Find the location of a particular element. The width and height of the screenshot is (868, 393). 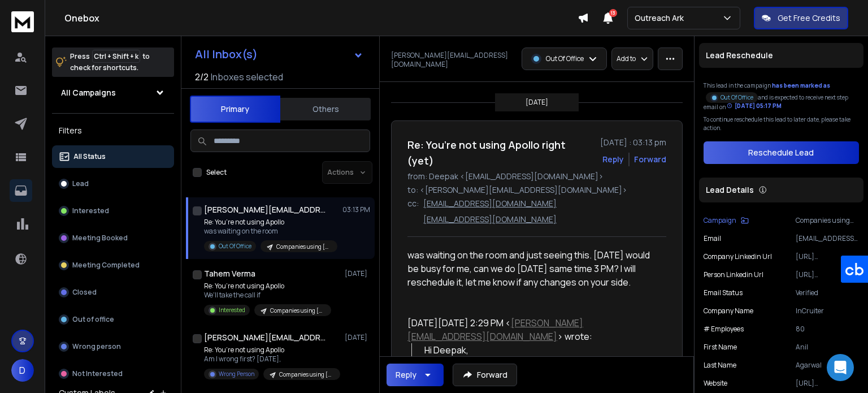

img: logo is located at coordinates (23, 22).